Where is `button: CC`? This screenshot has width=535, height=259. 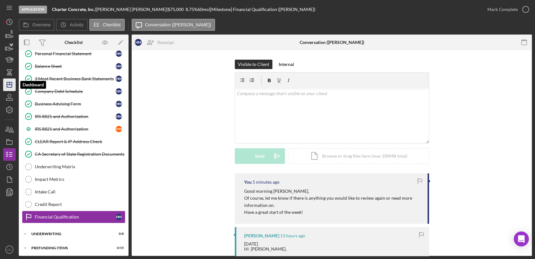
button: CC is located at coordinates (9, 249).